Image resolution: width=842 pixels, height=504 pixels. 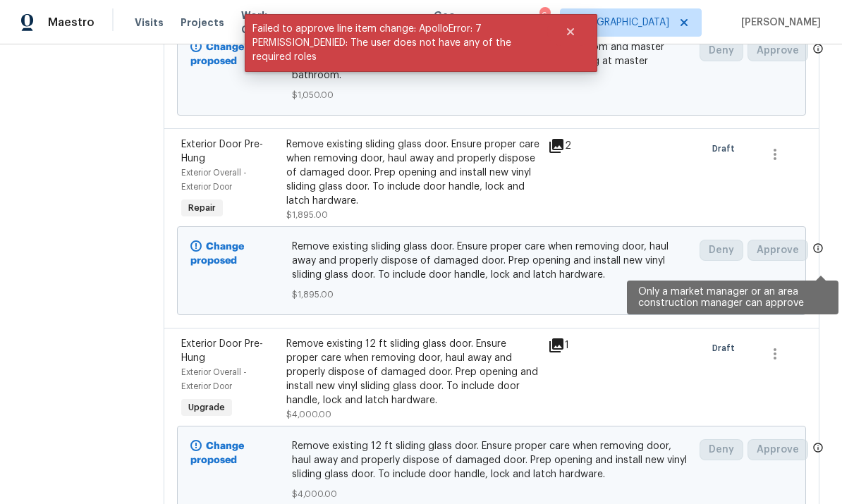 I want to click on span: Remove existing 12 ft sliding glass door. Ensure proper care when removing door, haul away and pr..., so click(x=491, y=461).